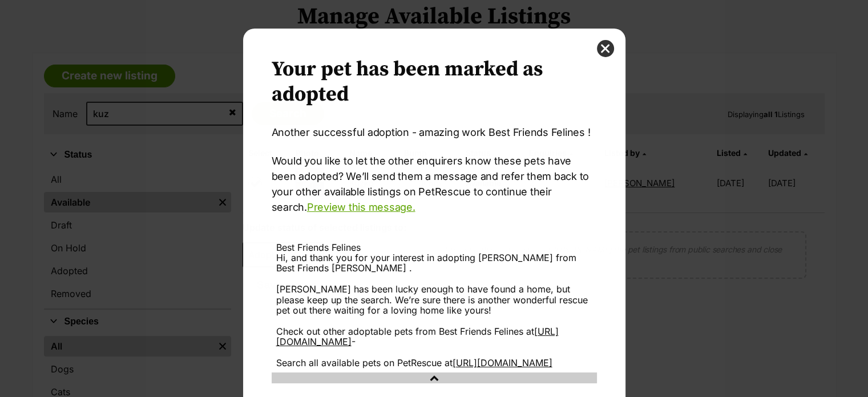 The height and width of the screenshot is (397, 868). What do you see at coordinates (361, 207) in the screenshot?
I see `a: Preview this message.` at bounding box center [361, 207].